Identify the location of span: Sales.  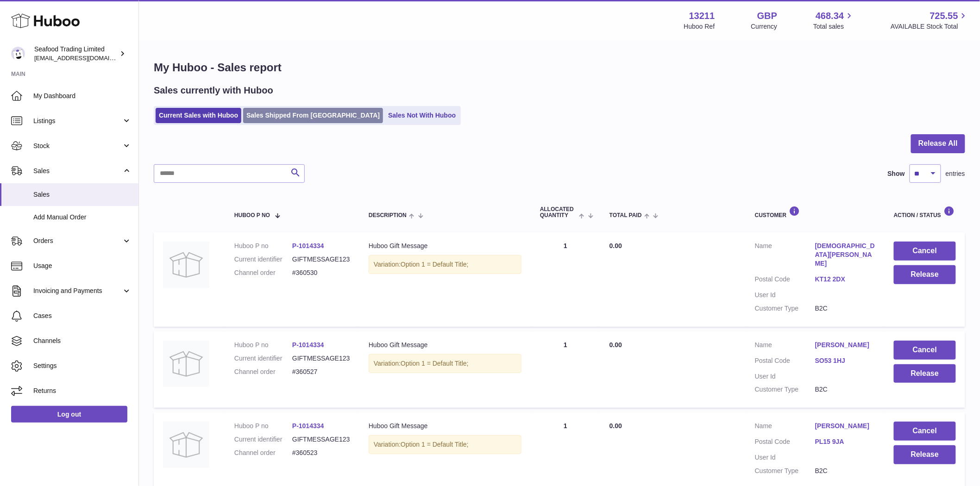
(77, 171).